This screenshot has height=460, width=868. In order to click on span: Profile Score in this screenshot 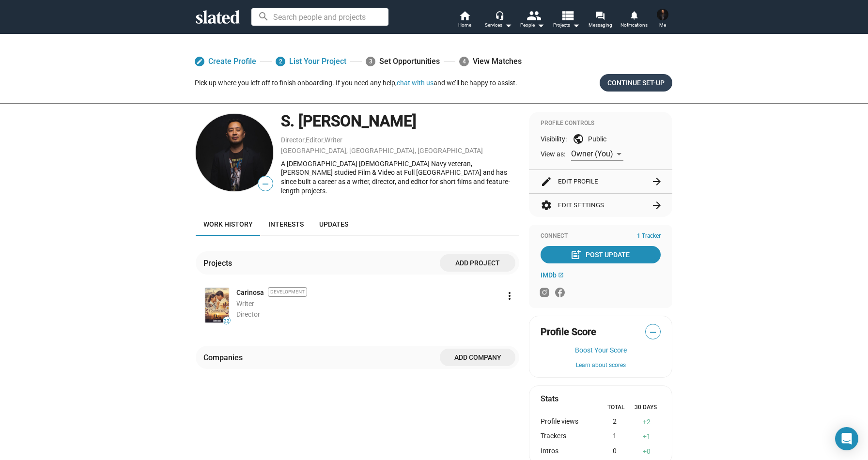, I will do `click(568, 332)`.